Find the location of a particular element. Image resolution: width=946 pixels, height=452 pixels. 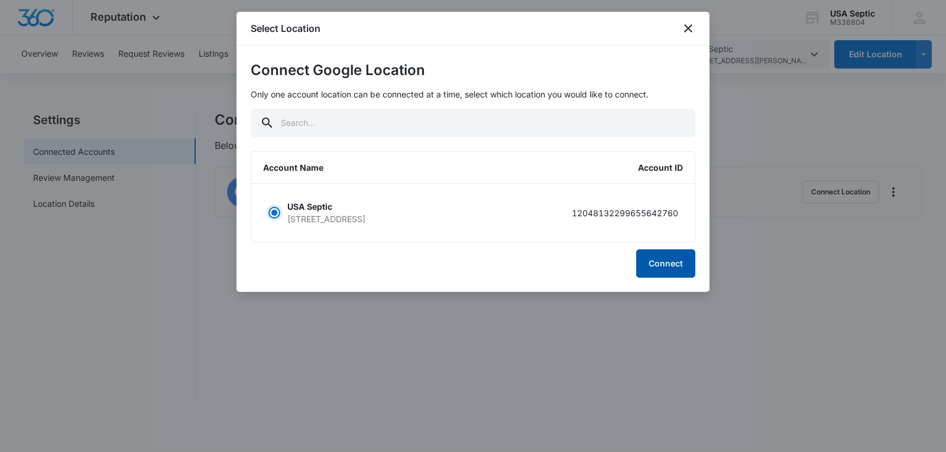

h4: Connect Google Location is located at coordinates (473, 70).